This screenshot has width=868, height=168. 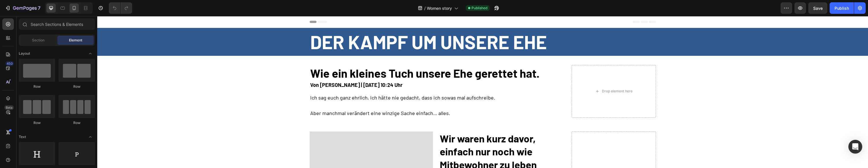 What do you see at coordinates (23, 8) in the screenshot?
I see `button: 7` at bounding box center [23, 8].